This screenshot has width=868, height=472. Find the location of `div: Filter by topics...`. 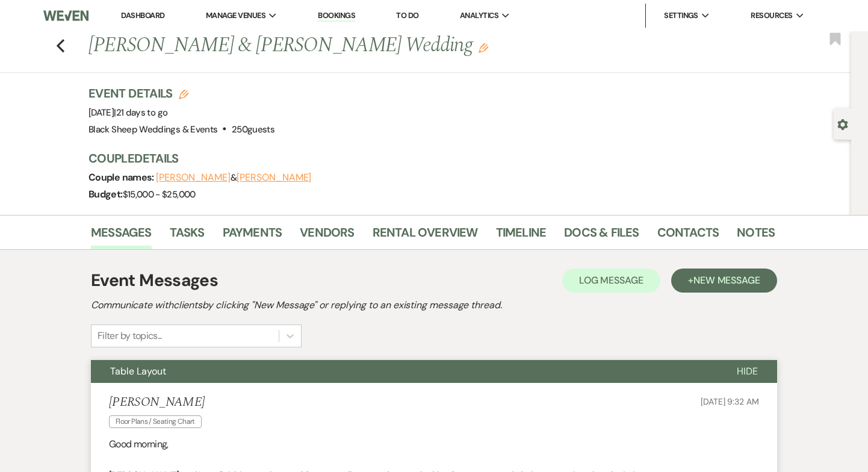

div: Filter by topics... is located at coordinates (129, 336).